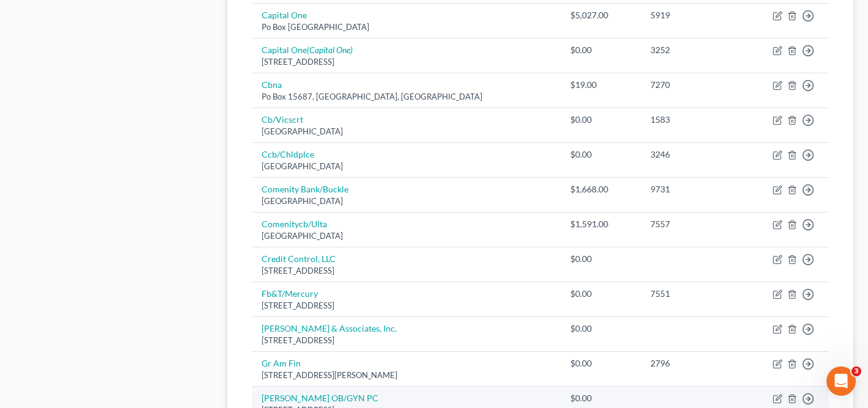  I want to click on a: Capital One, so click(284, 14).